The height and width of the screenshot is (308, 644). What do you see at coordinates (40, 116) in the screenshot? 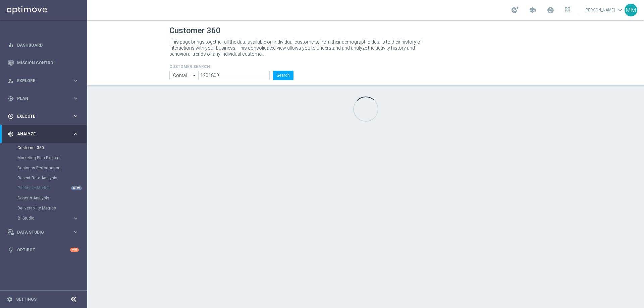
I see `div: Execute` at bounding box center [40, 116].